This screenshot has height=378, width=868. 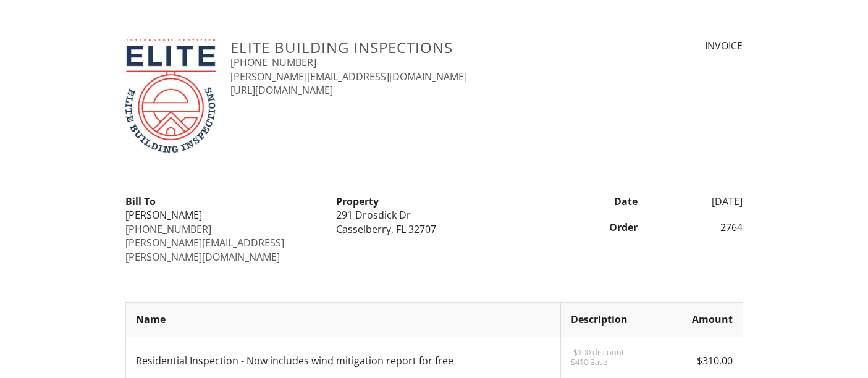 What do you see at coordinates (592, 201) in the screenshot?
I see `div: Date` at bounding box center [592, 201].